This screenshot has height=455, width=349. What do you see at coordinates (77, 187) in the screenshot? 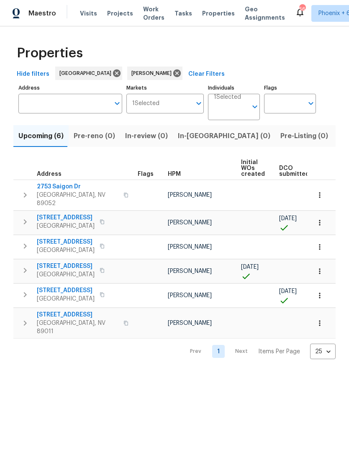
I see `span: 2753 Saigon Dr` at bounding box center [77, 187].